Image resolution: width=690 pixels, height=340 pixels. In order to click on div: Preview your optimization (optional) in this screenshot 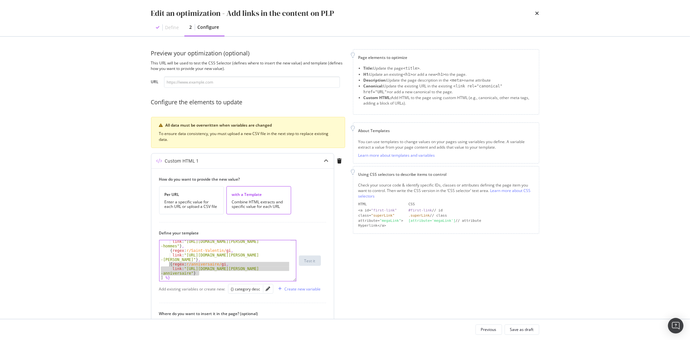, I will do `click(248, 53)`.